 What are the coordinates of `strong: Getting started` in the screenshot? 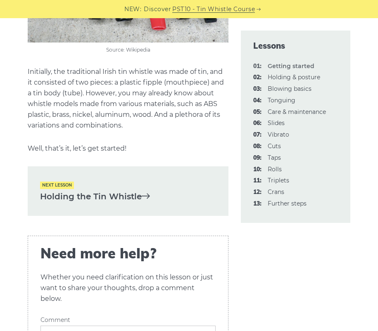 It's located at (290, 66).